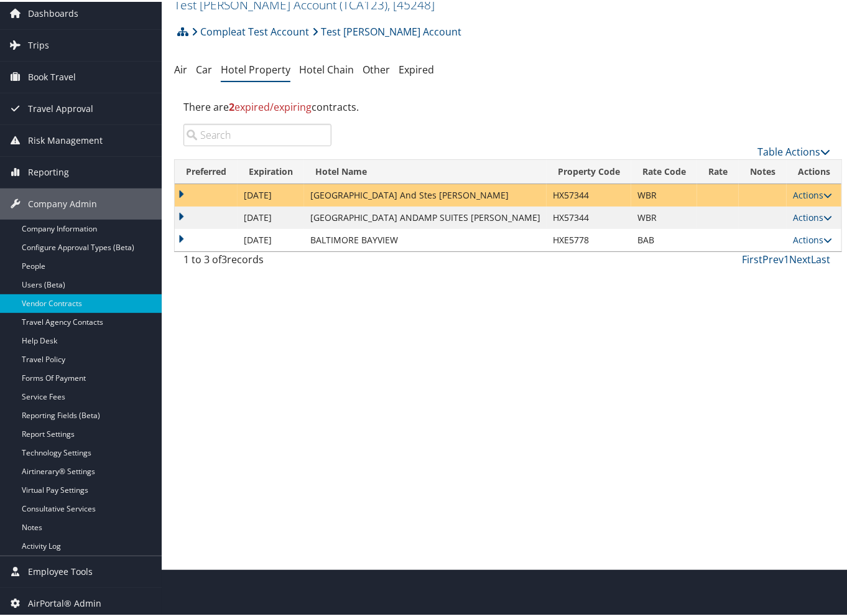  What do you see at coordinates (52, 75) in the screenshot?
I see `span: Book Travel` at bounding box center [52, 75].